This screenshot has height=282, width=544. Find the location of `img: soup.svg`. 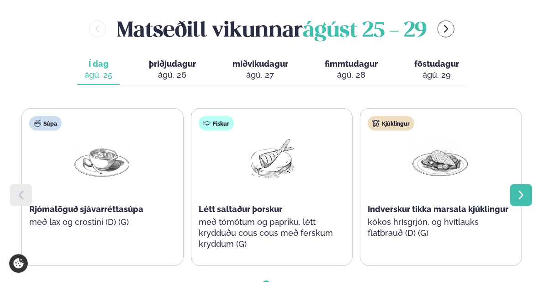

img: soup.svg is located at coordinates (37, 123).